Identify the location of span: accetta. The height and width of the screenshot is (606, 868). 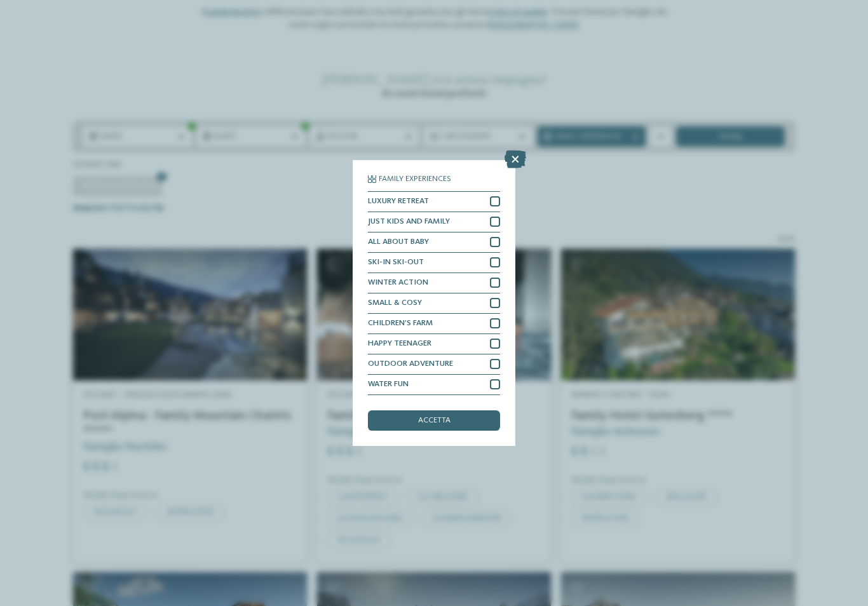
(434, 420).